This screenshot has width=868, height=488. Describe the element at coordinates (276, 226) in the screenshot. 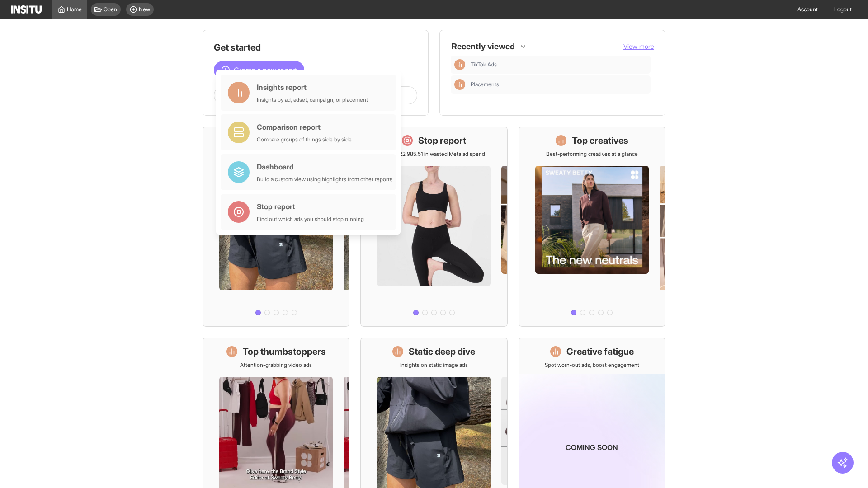

I see `a: What's live nowSee all active ads instantly` at that location.